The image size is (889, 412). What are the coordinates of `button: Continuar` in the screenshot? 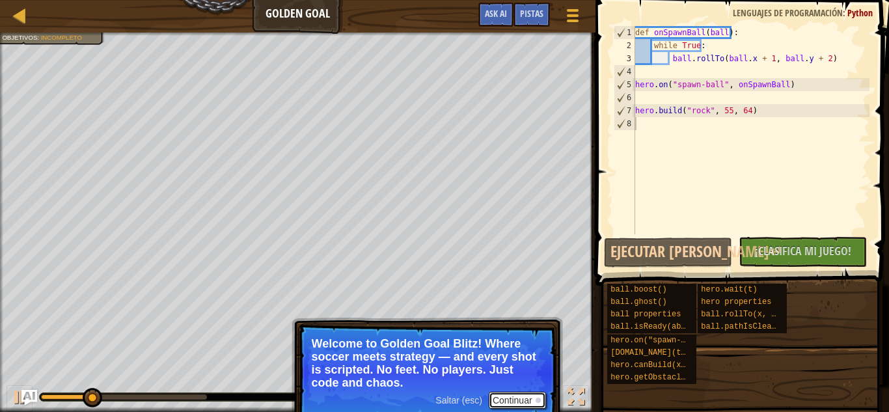 It's located at (518, 400).